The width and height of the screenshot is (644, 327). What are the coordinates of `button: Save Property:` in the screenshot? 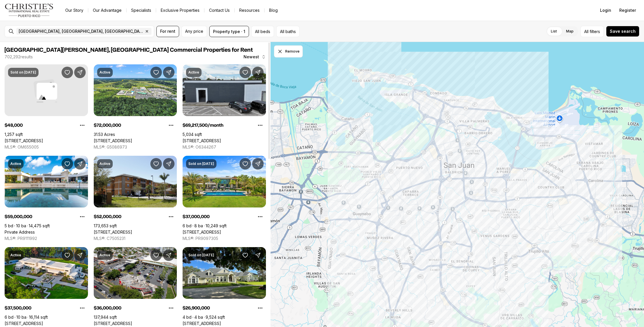 It's located at (67, 164).